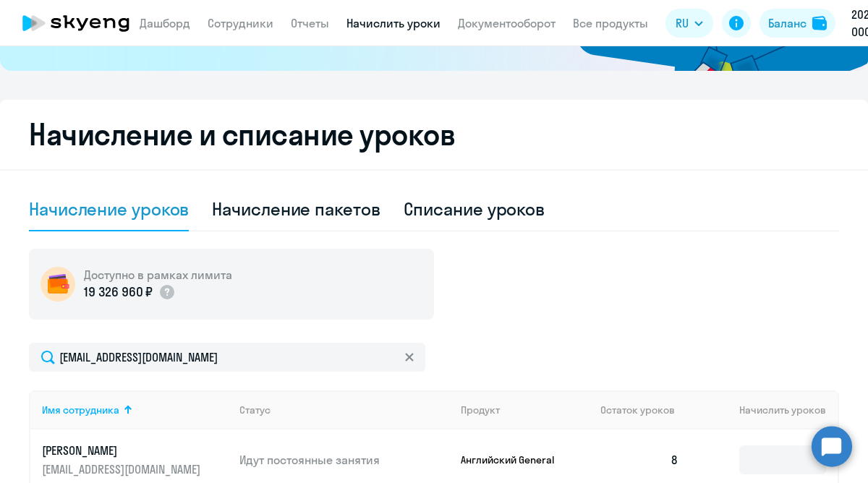 Image resolution: width=868 pixels, height=483 pixels. I want to click on div: Списание уроков, so click(475, 209).